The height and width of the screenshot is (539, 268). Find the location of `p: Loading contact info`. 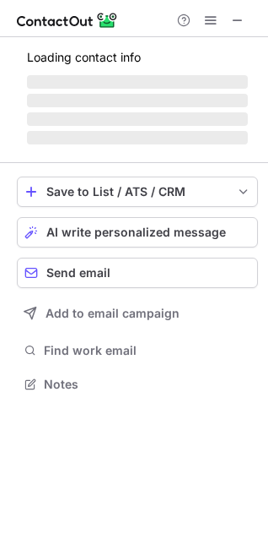

p: Loading contact info is located at coordinates (138, 57).